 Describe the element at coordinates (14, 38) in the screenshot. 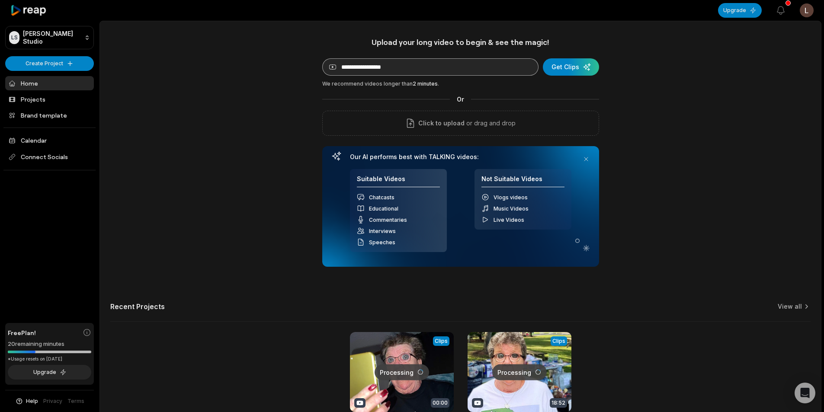

I see `div: LS` at that location.